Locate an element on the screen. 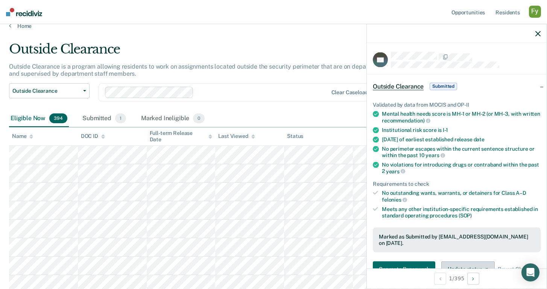 The image size is (547, 289). div: Institutional risk score is is located at coordinates (462, 130).